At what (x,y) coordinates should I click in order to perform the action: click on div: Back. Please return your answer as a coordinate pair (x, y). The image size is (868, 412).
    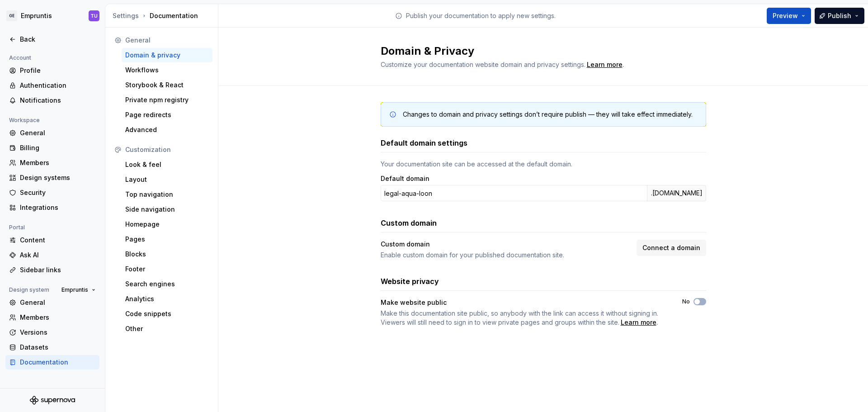
    Looking at the image, I should click on (58, 39).